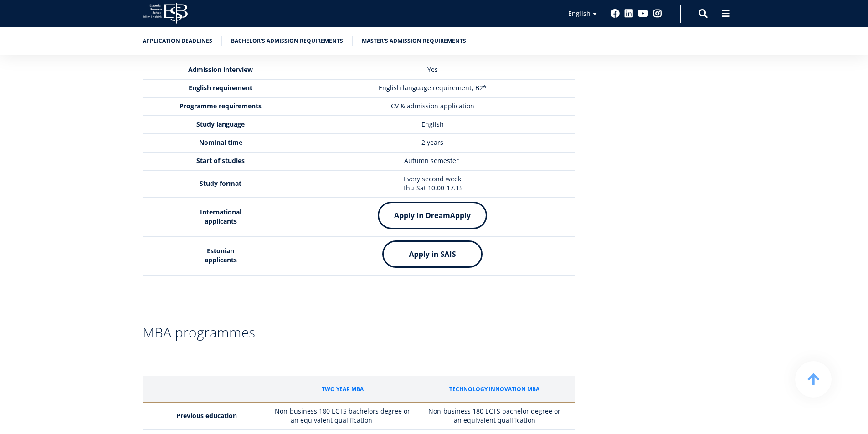 The width and height of the screenshot is (868, 434). I want to click on strong: Study format, so click(221, 184).